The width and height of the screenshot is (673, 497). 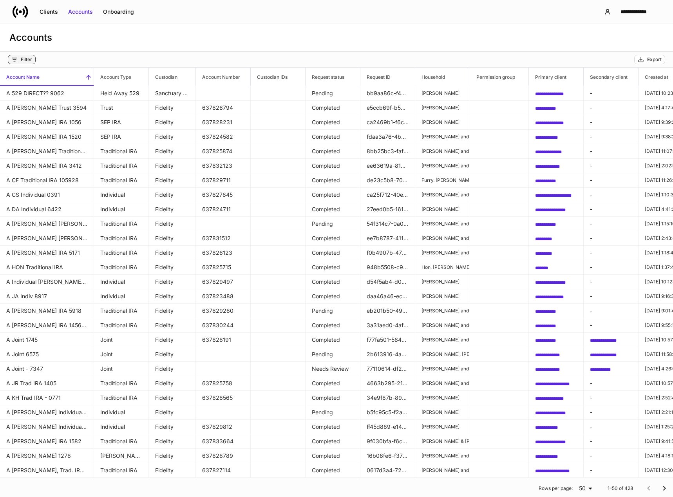 What do you see at coordinates (557, 108) in the screenshot?
I see `td: f8f82a82-2e6f-4ab5-890f-9b2952222b8c` at bounding box center [557, 108].